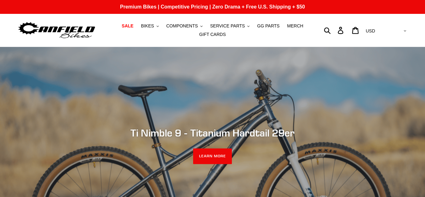 Image resolution: width=425 pixels, height=197 pixels. What do you see at coordinates (57, 30) in the screenshot?
I see `img: Canfield Bikes` at bounding box center [57, 30].